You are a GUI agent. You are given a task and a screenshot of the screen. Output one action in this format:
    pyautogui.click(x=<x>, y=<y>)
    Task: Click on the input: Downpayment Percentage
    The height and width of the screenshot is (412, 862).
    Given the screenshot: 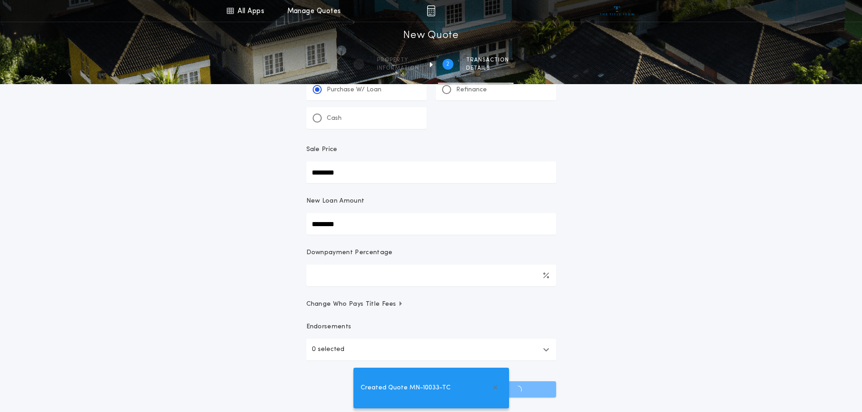 What is the action you would take?
    pyautogui.click(x=431, y=275)
    